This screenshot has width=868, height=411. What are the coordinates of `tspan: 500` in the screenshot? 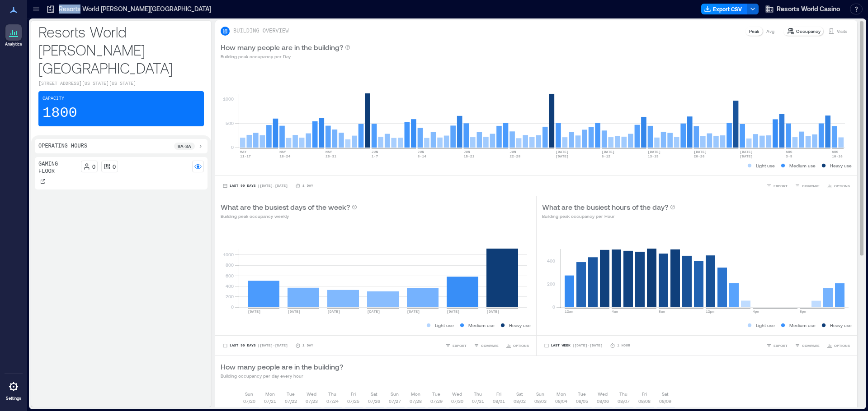 It's located at (229, 123).